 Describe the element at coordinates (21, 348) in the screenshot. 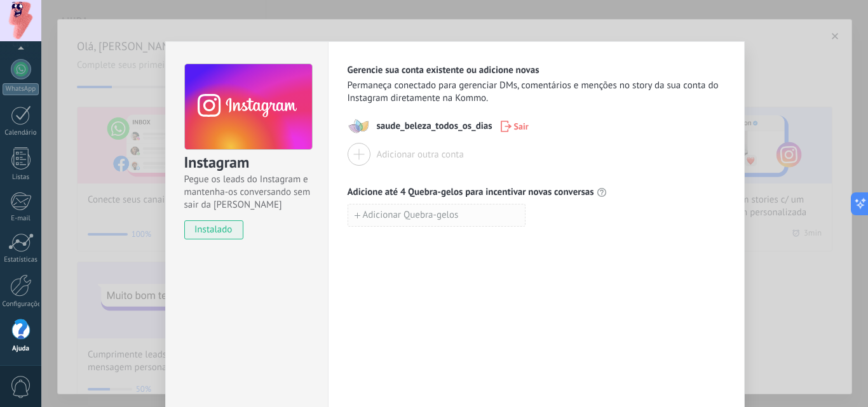

I see `div: Ajuda` at that location.